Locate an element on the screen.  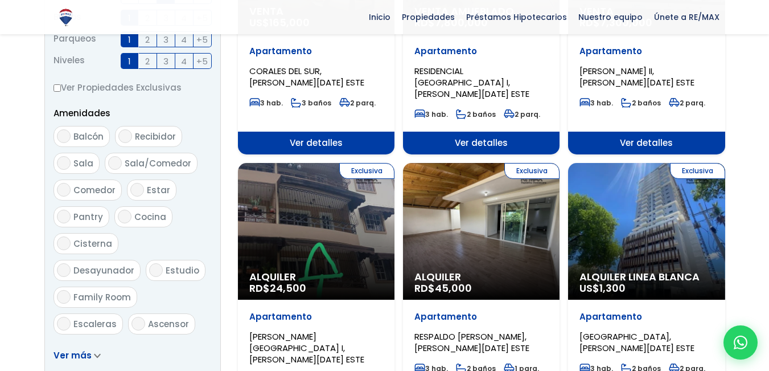
p: Amenidades is located at coordinates (133, 113).